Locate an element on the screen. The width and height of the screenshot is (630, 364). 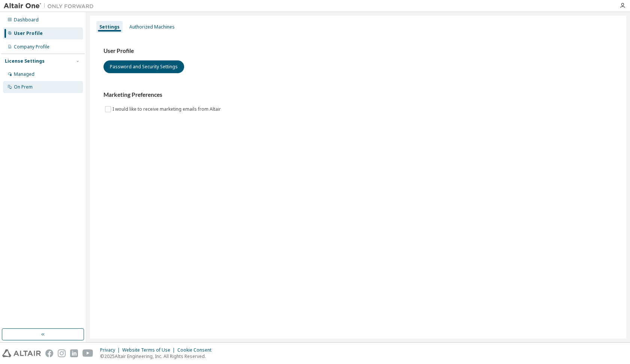
button: Password and Security Settings is located at coordinates (144, 67).